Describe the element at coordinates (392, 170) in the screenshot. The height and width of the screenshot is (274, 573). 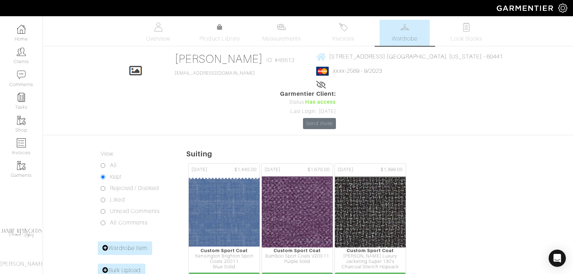
I see `span: $1,399.00` at that location.